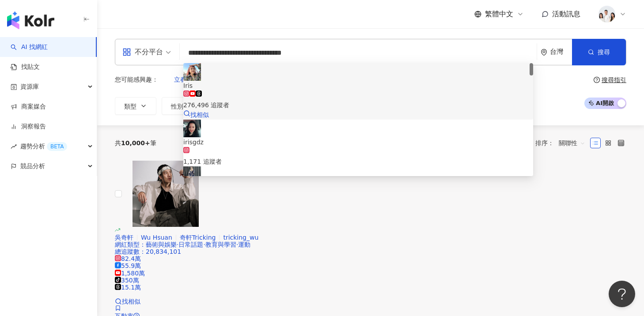  Describe the element at coordinates (124, 237) in the screenshot. I see `span: 吳奇軒` at that location.